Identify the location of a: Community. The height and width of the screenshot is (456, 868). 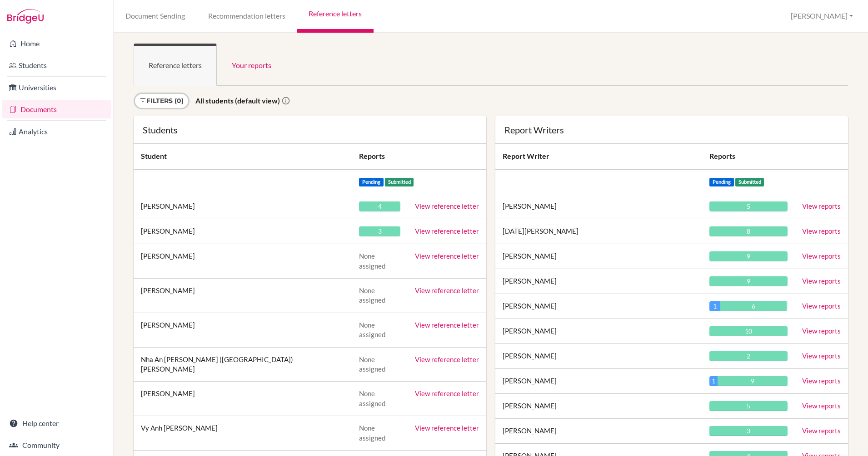
(56, 445).